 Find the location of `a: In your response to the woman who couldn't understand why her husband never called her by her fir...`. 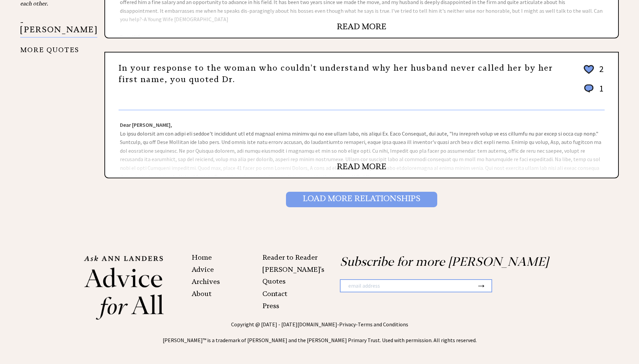

a: In your response to the woman who couldn't understand why her husband never called her by her fir... is located at coordinates (335, 74).